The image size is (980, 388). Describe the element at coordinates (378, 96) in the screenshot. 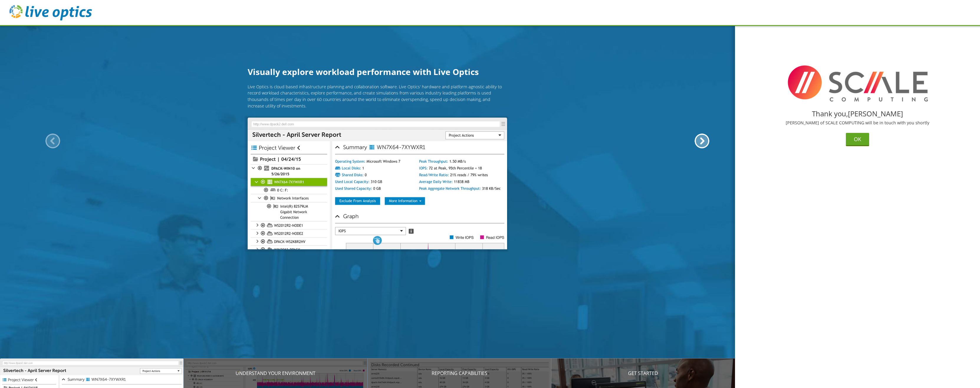

I see `p: Live Optics is cloud based infrastructure planning and collaboration software. Live Optics' hardw...` at that location.